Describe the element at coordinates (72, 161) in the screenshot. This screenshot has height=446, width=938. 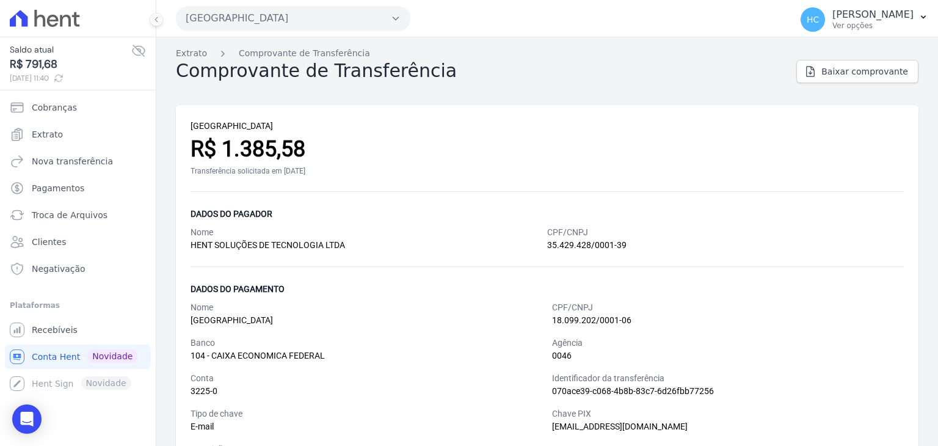
I see `span: Nova transferência` at that location.